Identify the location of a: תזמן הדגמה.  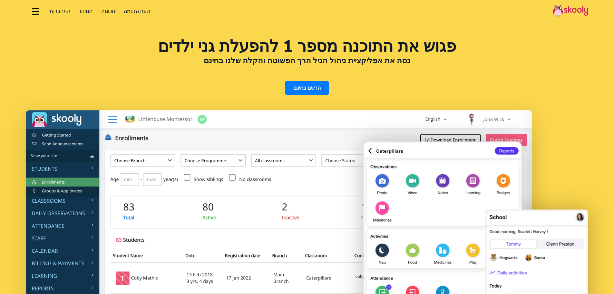
(137, 11).